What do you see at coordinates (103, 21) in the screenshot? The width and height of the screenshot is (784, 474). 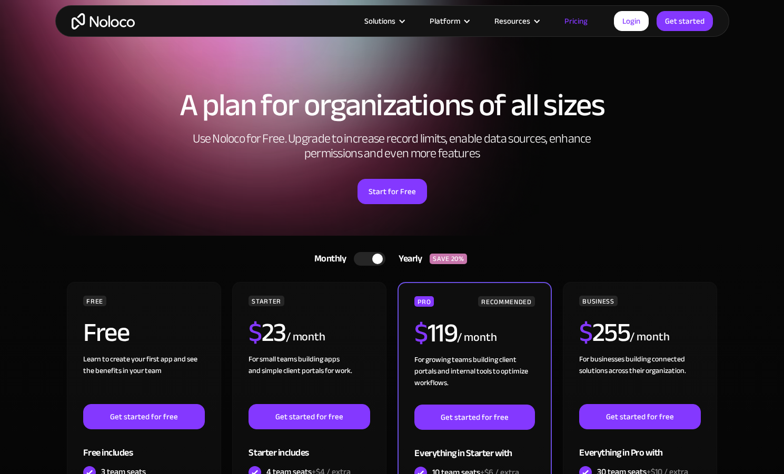 I see `a: home` at bounding box center [103, 21].